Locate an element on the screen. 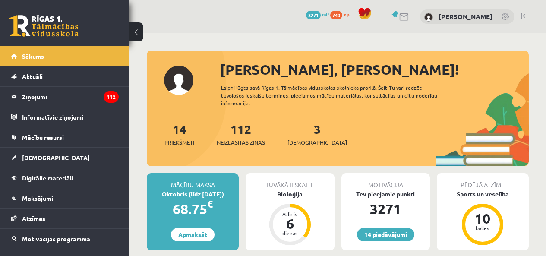  a: Apmaksāt is located at coordinates (192, 234).